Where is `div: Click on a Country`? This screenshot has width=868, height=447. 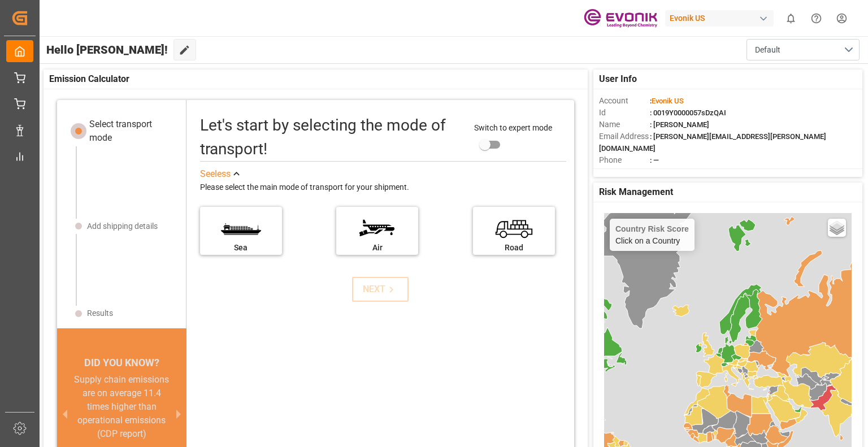 div: Click on a Country is located at coordinates (652, 234).